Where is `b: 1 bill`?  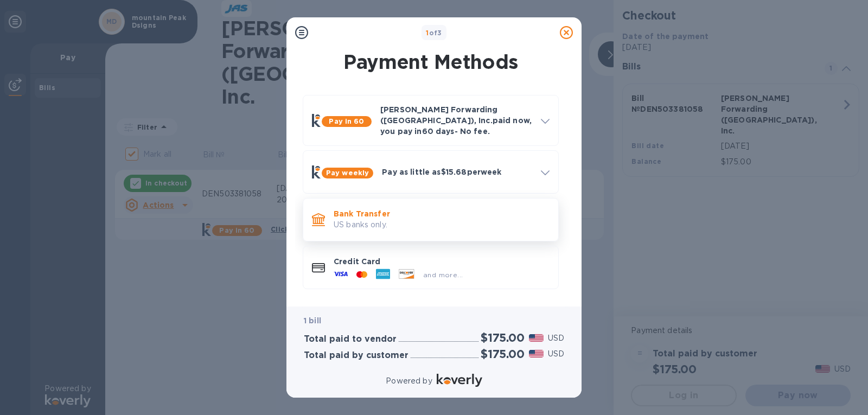 b: 1 bill is located at coordinates (312, 320).